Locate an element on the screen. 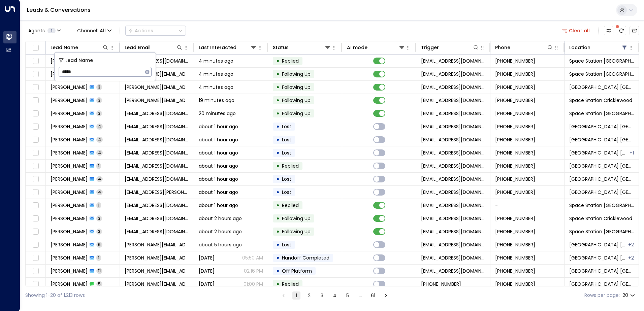 This screenshot has width=644, height=311. span: Channel: is located at coordinates (94, 31).